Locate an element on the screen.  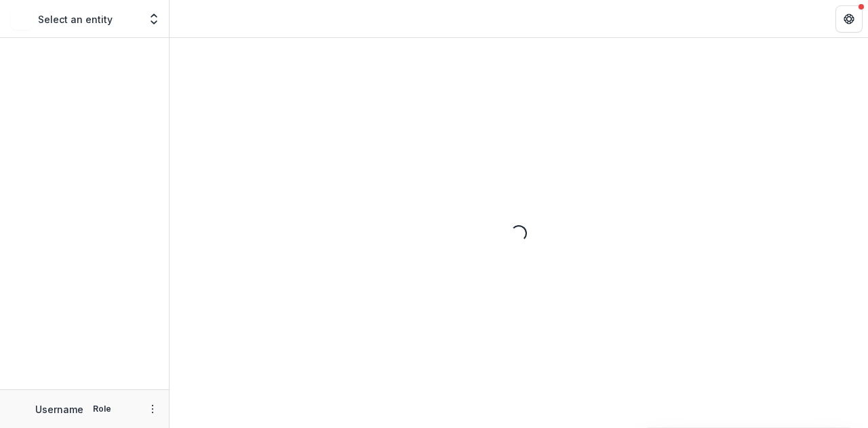
button: More is located at coordinates (152, 408).